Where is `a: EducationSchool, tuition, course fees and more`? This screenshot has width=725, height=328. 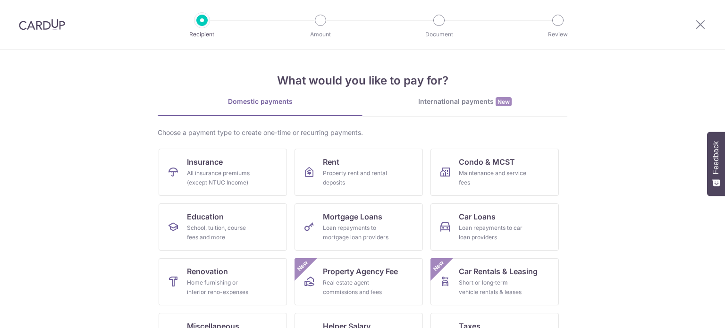 a: EducationSchool, tuition, course fees and more is located at coordinates (223, 227).